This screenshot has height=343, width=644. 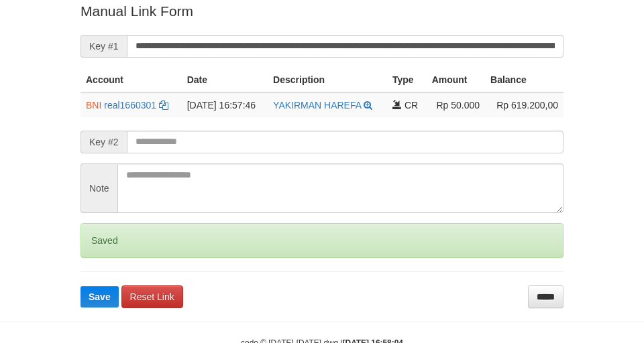 What do you see at coordinates (524, 79) in the screenshot?
I see `th: Balance` at bounding box center [524, 79].